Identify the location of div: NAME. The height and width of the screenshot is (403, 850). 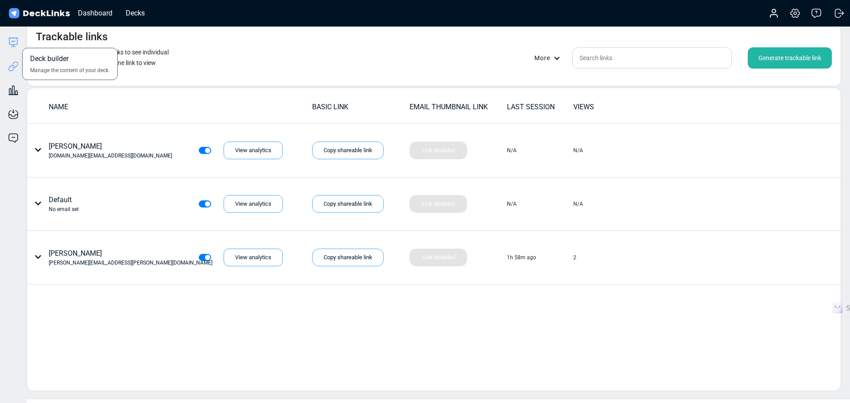
(180, 107).